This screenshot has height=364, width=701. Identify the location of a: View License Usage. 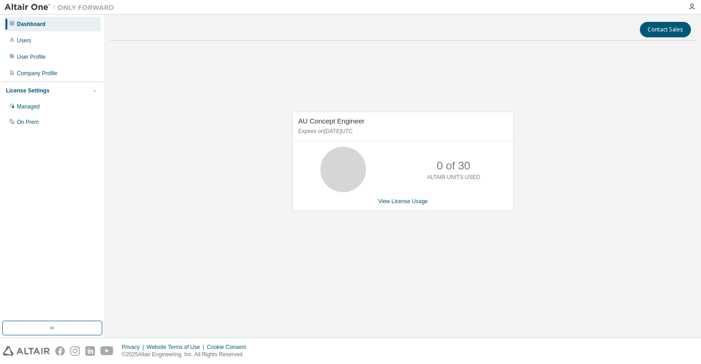
(403, 202).